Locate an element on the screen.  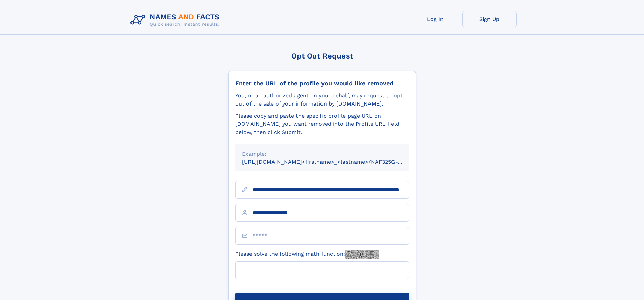
img: Logo Names and Facts is located at coordinates (177, 20).